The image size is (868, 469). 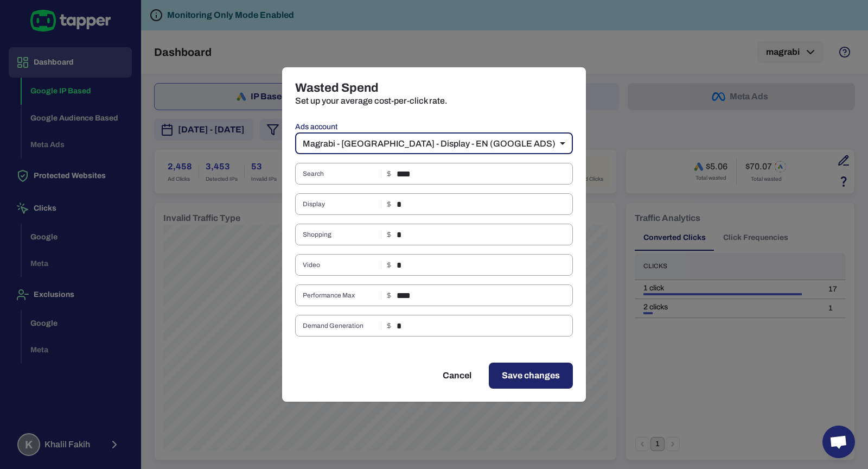 I want to click on h4: Wasted Spend, so click(x=434, y=88).